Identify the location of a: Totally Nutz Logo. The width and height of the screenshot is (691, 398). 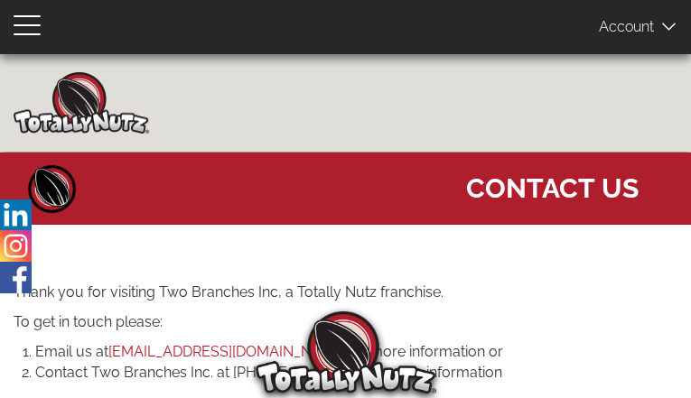
(346, 352).